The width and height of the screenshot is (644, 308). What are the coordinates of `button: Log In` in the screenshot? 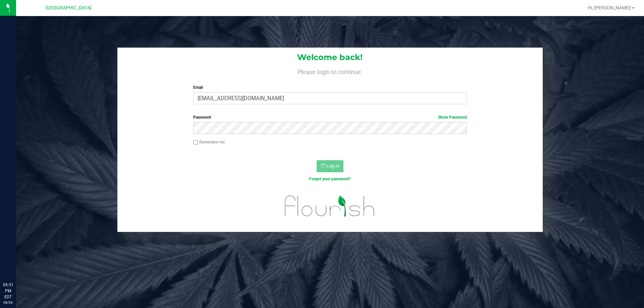 It's located at (330, 166).